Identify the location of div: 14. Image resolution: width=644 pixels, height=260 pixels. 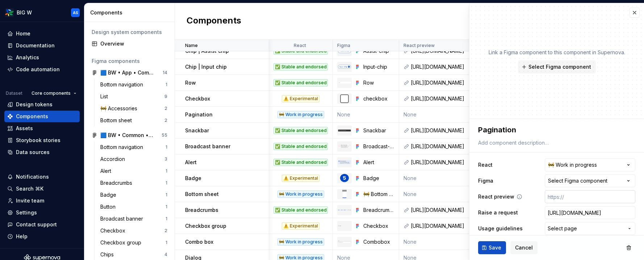
(165, 73).